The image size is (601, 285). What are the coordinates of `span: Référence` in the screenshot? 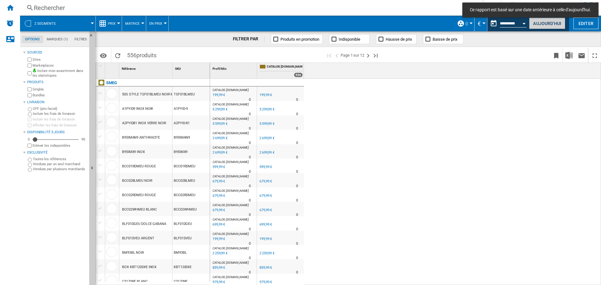 It's located at (129, 69).